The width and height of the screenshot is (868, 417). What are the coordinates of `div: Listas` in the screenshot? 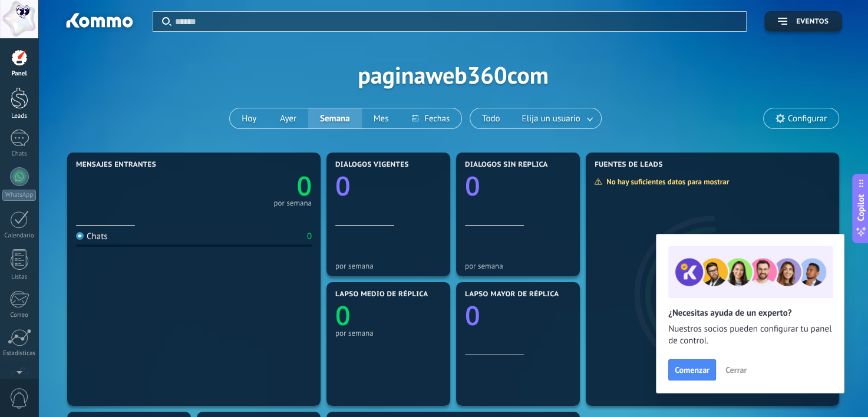 It's located at (19, 277).